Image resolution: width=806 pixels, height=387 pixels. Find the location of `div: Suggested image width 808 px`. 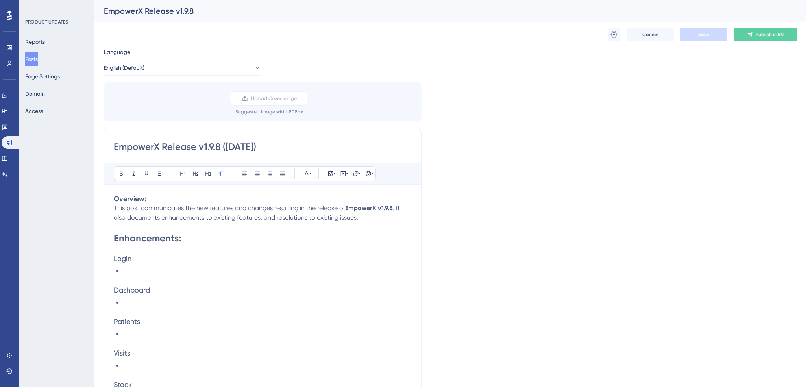

div: Suggested image width 808 px is located at coordinates (269, 112).